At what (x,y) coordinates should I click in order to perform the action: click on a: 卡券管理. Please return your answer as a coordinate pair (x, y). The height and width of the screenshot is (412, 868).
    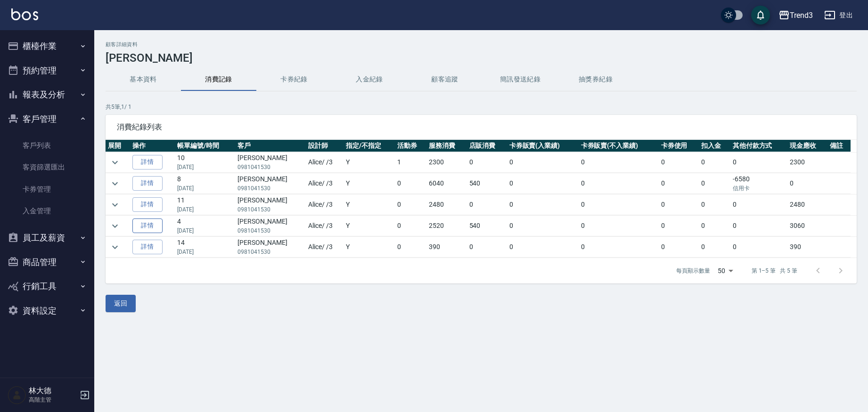
    Looking at the image, I should click on (47, 189).